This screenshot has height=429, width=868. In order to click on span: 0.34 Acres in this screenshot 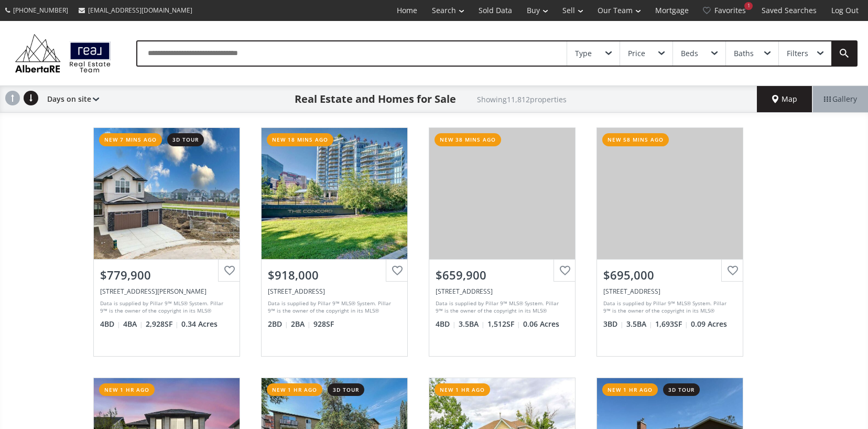, I will do `click(199, 324)`.